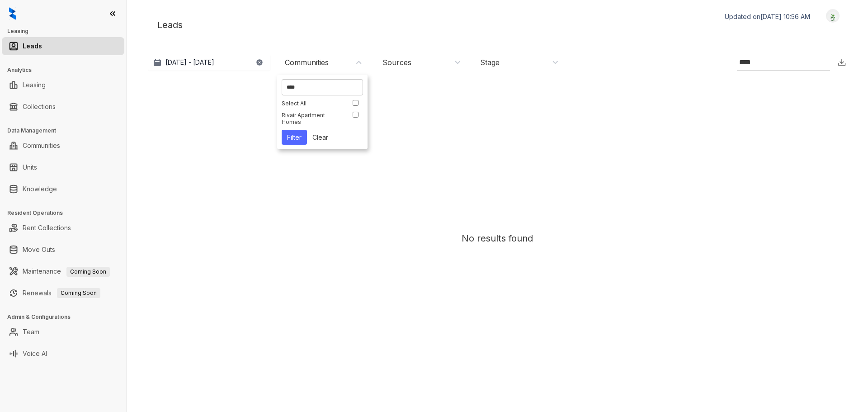 The image size is (868, 412). What do you see at coordinates (63, 46) in the screenshot?
I see `li: Leads` at bounding box center [63, 46].